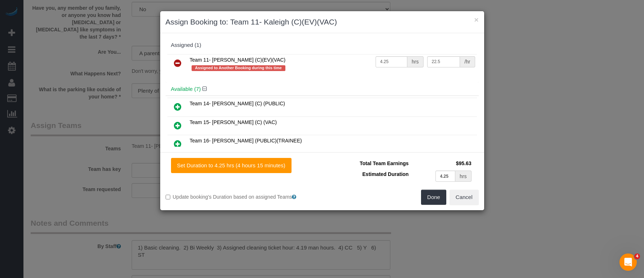 This screenshot has height=278, width=644. Describe the element at coordinates (322, 89) in the screenshot. I see `h4: Available (7)` at that location.